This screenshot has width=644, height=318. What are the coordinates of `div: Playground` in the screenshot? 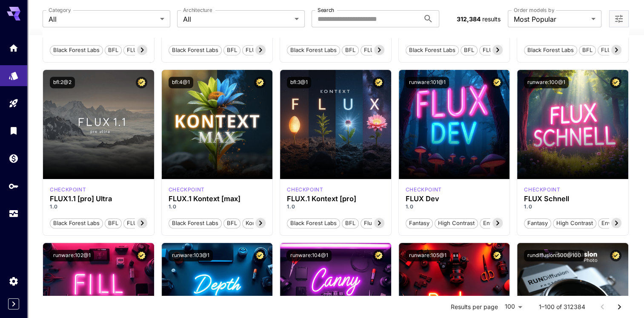 It's located at (13, 103).